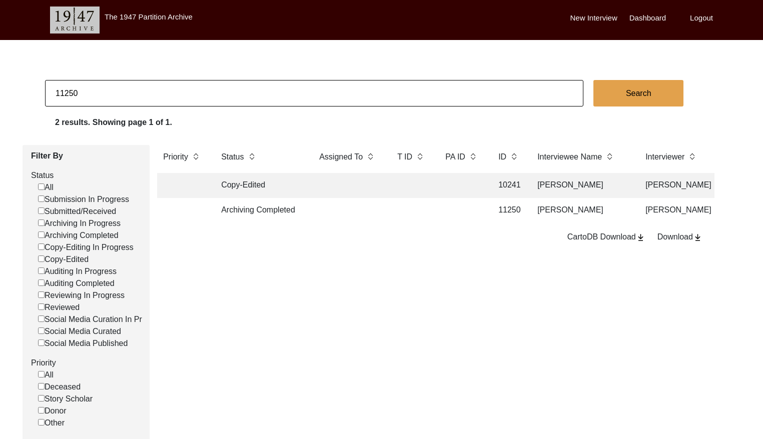 This screenshot has width=763, height=439. What do you see at coordinates (114, 123) in the screenshot?
I see `label: 2 results. Showing page 1 of 1.` at bounding box center [114, 123].